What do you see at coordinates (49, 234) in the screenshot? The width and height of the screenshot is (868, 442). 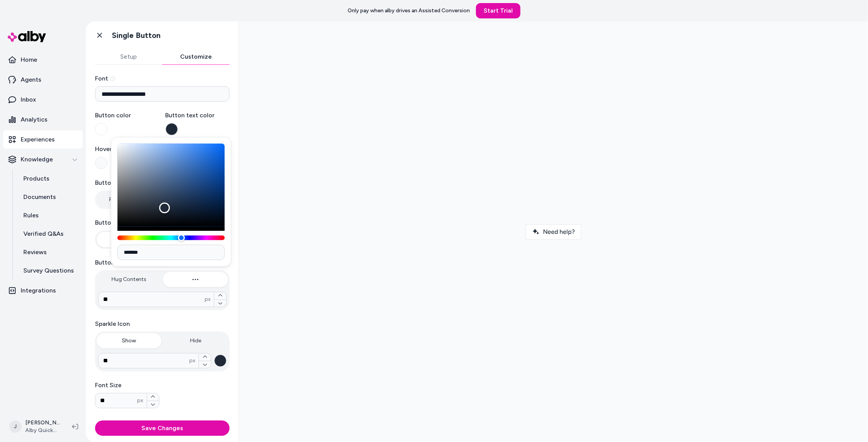 I see `a: Verified Q&As` at bounding box center [49, 234].